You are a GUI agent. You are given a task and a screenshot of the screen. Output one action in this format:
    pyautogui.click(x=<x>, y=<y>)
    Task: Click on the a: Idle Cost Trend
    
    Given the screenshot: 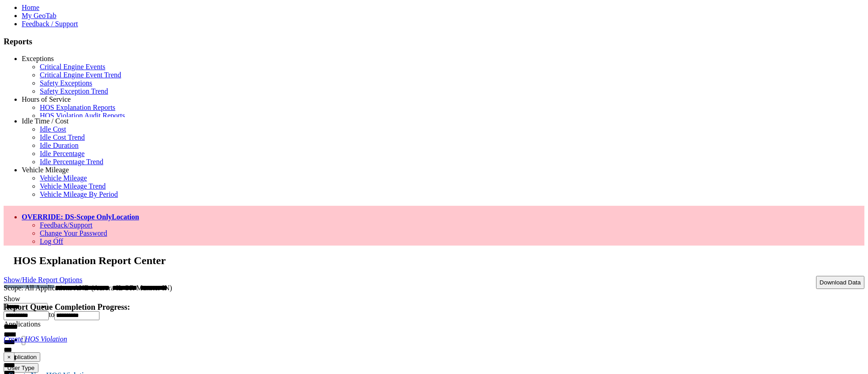 What is the action you would take?
    pyautogui.click(x=63, y=137)
    